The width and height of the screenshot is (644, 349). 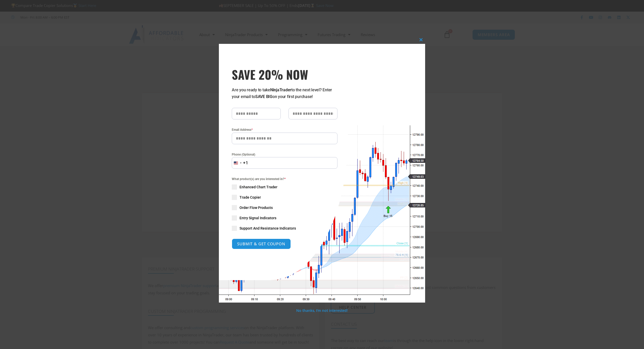 What do you see at coordinates (257, 218) in the screenshot?
I see `span: Entry Signal Indicators` at bounding box center [257, 218].